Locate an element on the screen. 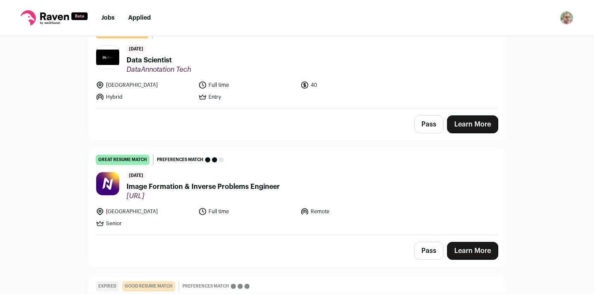  img: 19867468-medium_jpg is located at coordinates (567, 18).